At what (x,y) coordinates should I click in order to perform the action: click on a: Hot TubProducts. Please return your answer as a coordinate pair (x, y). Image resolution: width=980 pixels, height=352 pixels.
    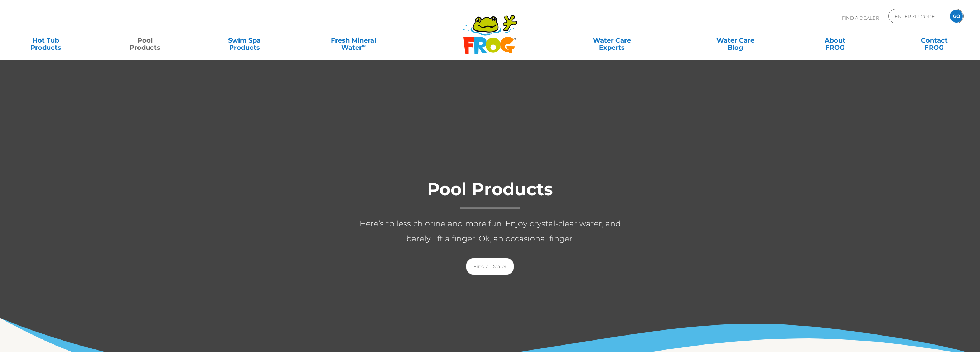
    Looking at the image, I should click on (46, 40).